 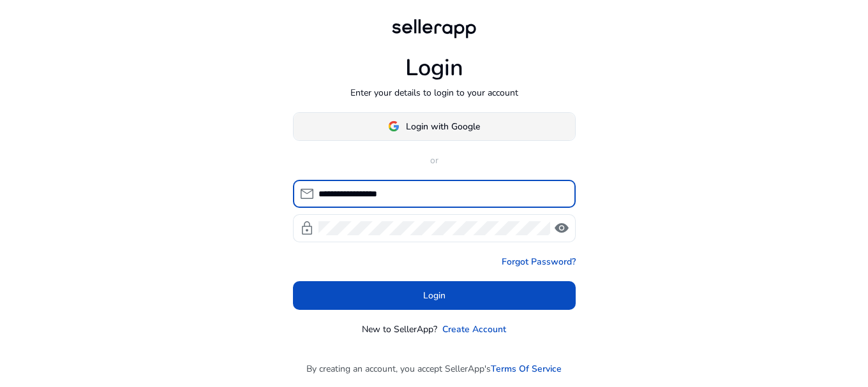 I want to click on a: Terms Of Service, so click(x=526, y=368).